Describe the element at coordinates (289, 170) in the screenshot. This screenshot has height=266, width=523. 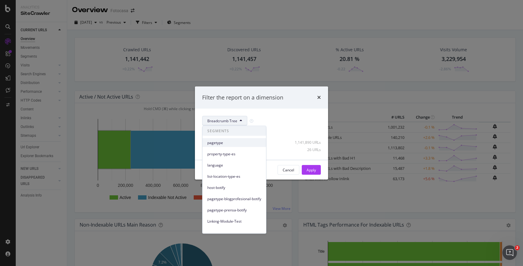
I see `div: Cancel` at that location.